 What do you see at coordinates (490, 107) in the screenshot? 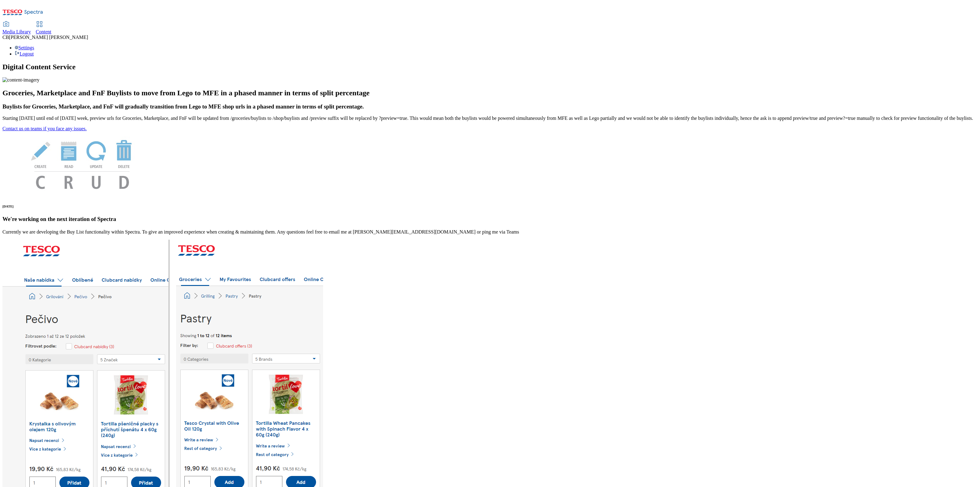
I see `h3: Buylists for Groceries, Marketplace, and FnF will gradually transition from Lego to MFE shop urls...` at bounding box center [490, 107].